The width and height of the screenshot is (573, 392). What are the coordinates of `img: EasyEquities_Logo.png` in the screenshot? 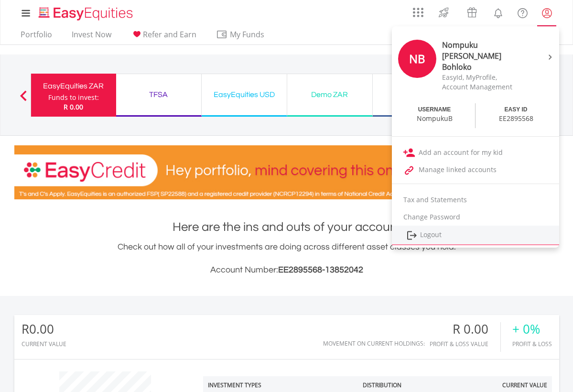 It's located at (87, 14).